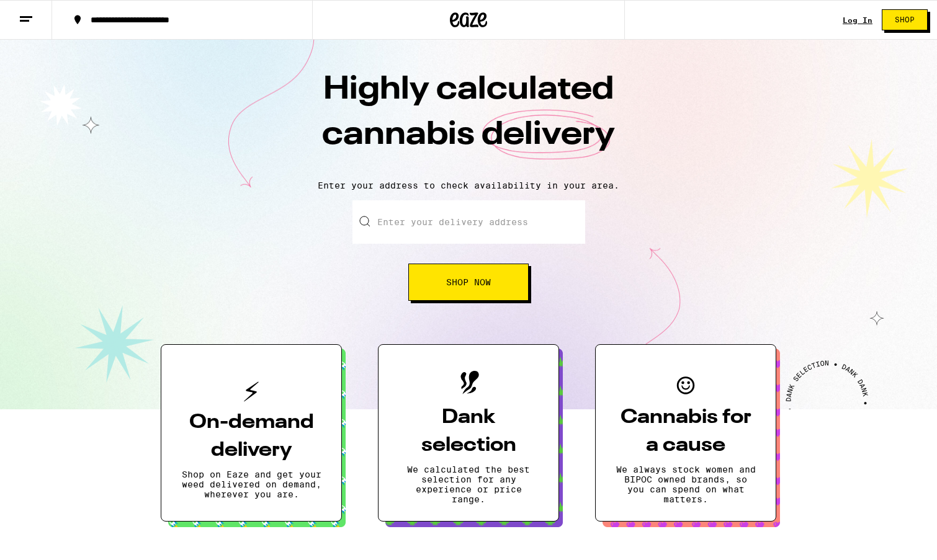 This screenshot has width=937, height=560. Describe the element at coordinates (468, 484) in the screenshot. I see `p: We calculated the best selection for any experience or price range.` at that location.